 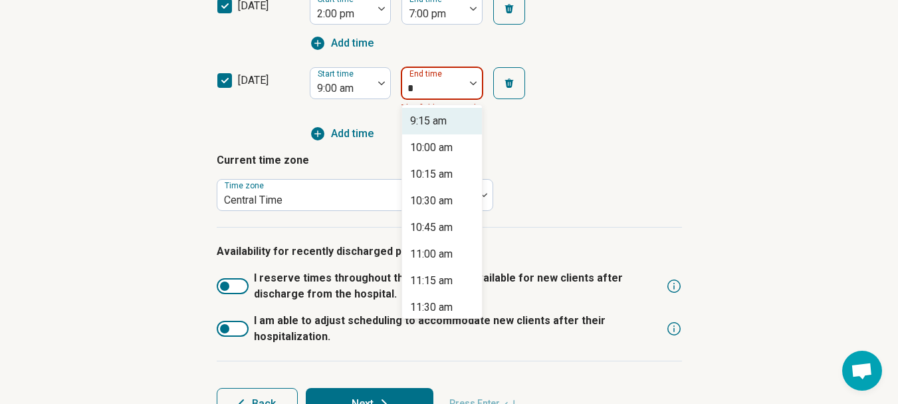 I want to click on div: 9:15 am, so click(x=428, y=121).